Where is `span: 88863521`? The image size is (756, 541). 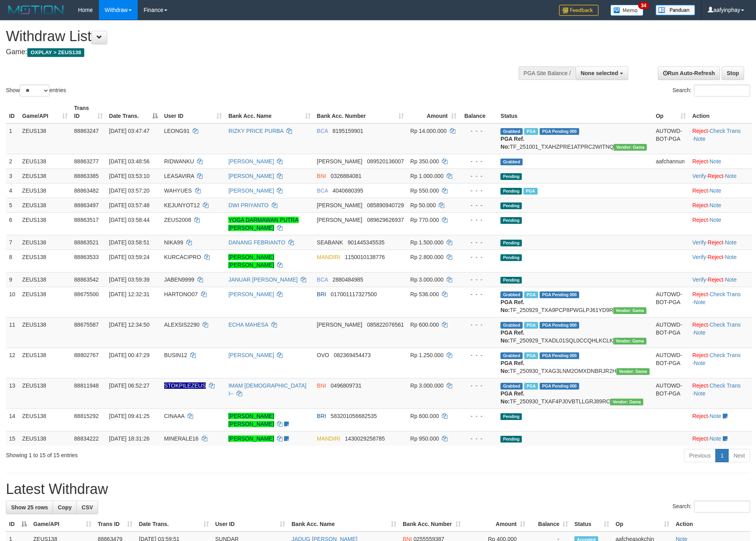
span: 88863521 is located at coordinates (86, 243).